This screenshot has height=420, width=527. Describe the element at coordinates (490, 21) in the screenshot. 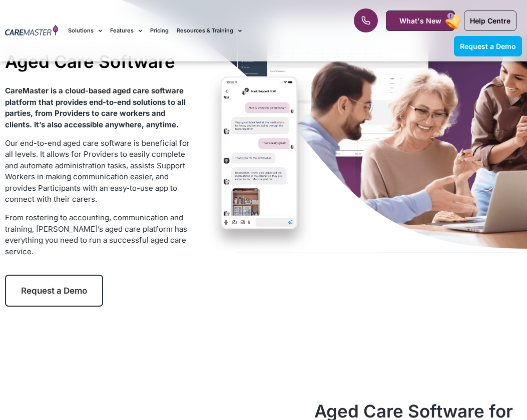

I see `a: Help Centre` at that location.